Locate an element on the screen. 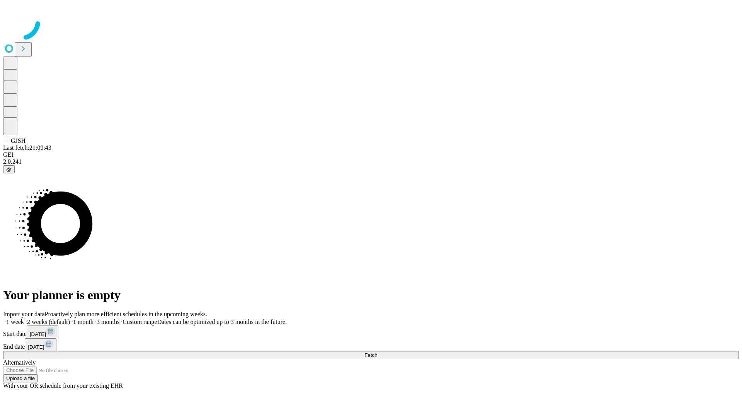 Image resolution: width=742 pixels, height=418 pixels. div: GEI is located at coordinates (371, 155).